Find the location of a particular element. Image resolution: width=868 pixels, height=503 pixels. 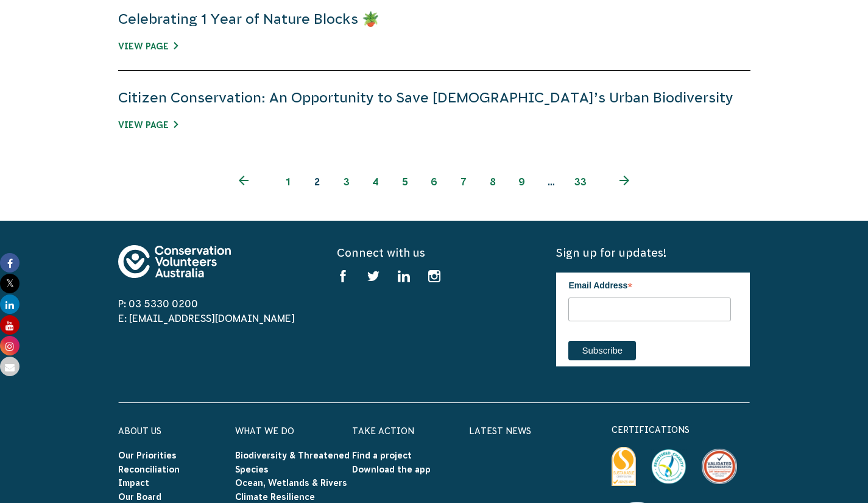

a: Take Action is located at coordinates (383, 431).